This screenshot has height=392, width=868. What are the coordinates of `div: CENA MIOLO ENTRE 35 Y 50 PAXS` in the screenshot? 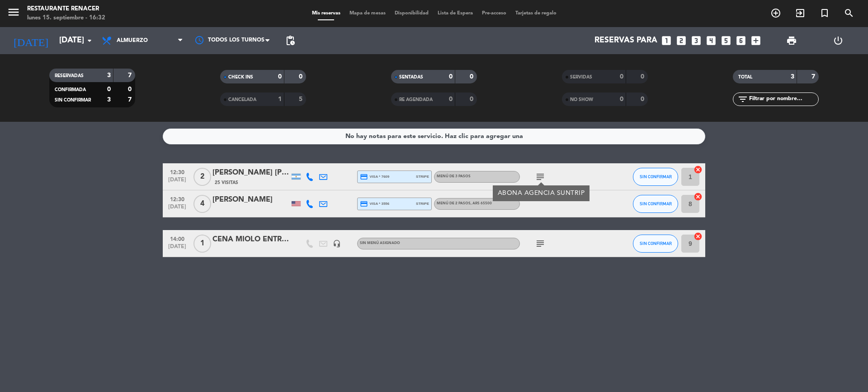 It's located at (251, 240).